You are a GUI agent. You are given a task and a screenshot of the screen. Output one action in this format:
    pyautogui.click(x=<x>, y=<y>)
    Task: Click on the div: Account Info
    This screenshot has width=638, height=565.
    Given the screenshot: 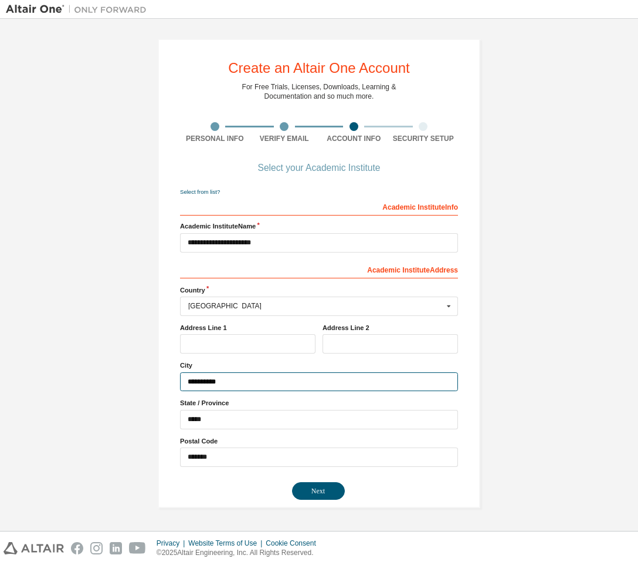 What is the action you would take?
    pyautogui.click(x=354, y=138)
    